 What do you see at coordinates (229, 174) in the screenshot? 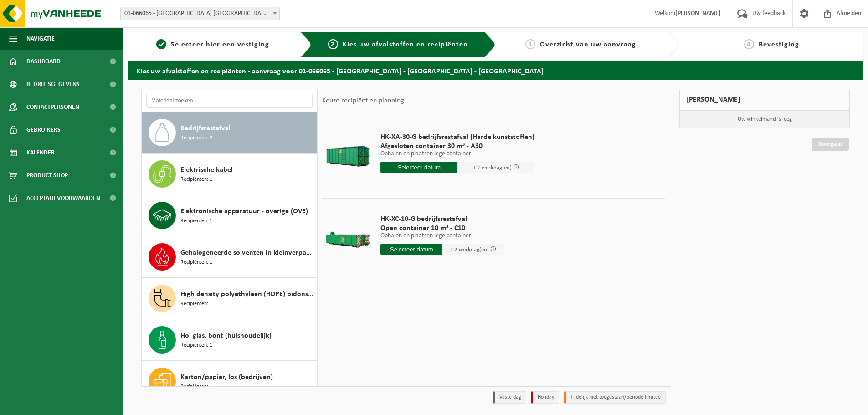
I see `button: Elektrische kabel Recipiënten: 1` at bounding box center [229, 174].